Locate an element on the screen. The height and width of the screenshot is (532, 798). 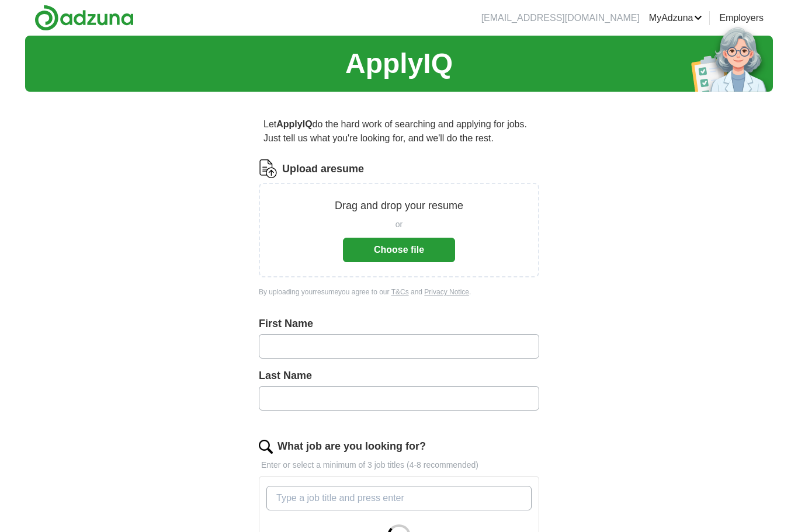
img: search.png is located at coordinates (266, 447).